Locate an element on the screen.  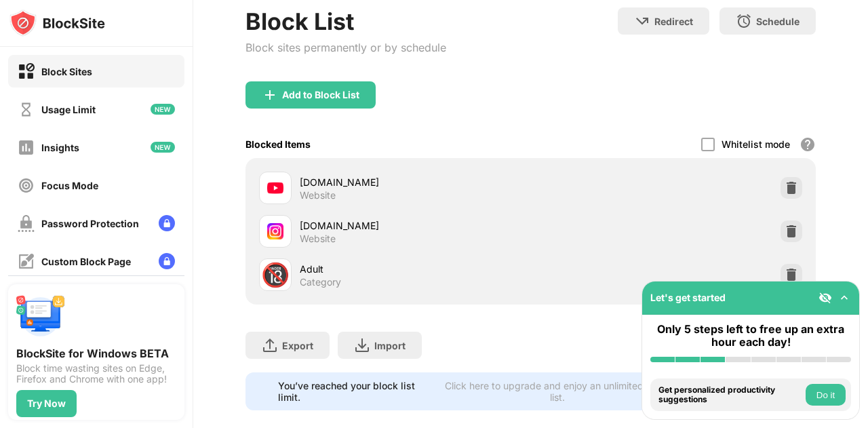
div: Get personalized productivity suggestions is located at coordinates (731, 395).